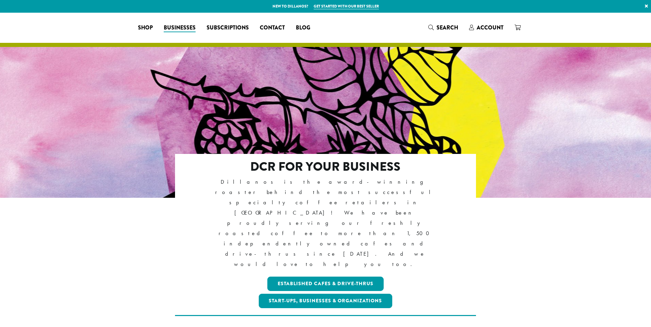  I want to click on a: Get started with our best seller, so click(346, 6).